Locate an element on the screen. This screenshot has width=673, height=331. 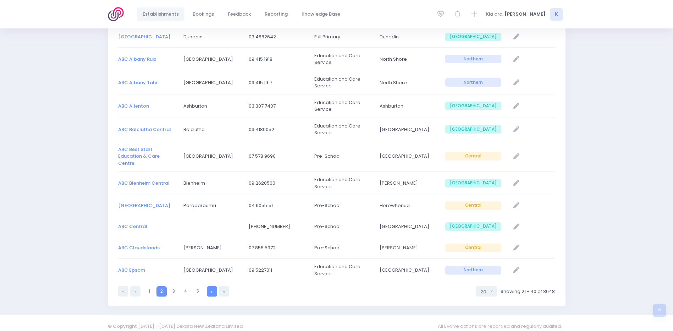
a: Last is located at coordinates (224, 291).